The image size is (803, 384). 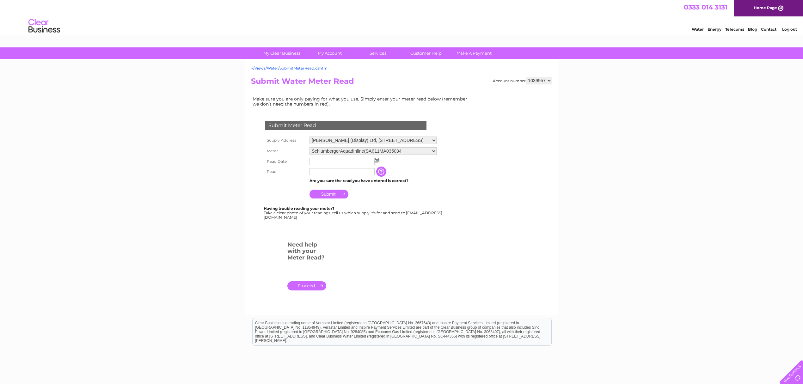 I want to click on h3: Need help with your Meter Read?, so click(x=307, y=252).